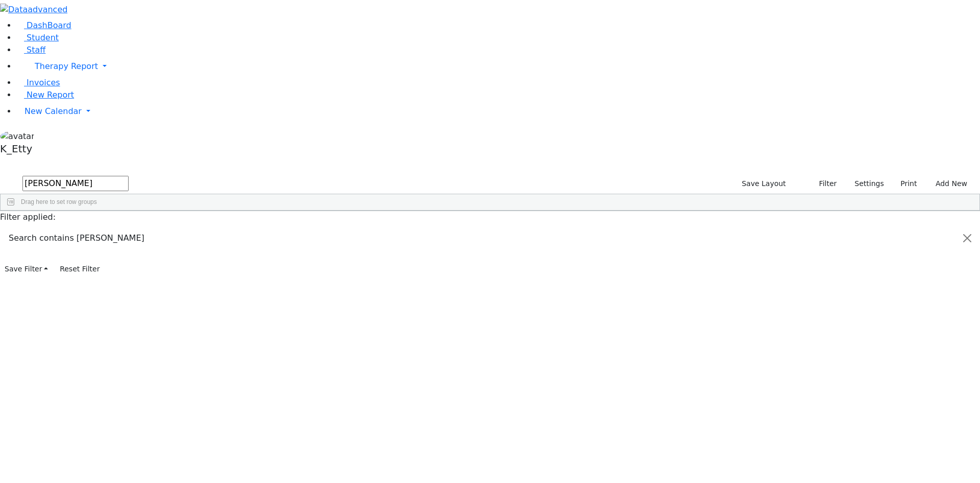 The width and height of the screenshot is (980, 483). I want to click on span: Student, so click(42, 37).